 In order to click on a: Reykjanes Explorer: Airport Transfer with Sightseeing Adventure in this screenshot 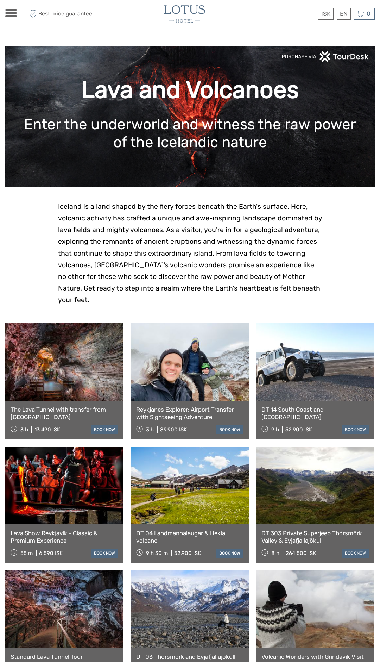, I will do `click(190, 413)`.